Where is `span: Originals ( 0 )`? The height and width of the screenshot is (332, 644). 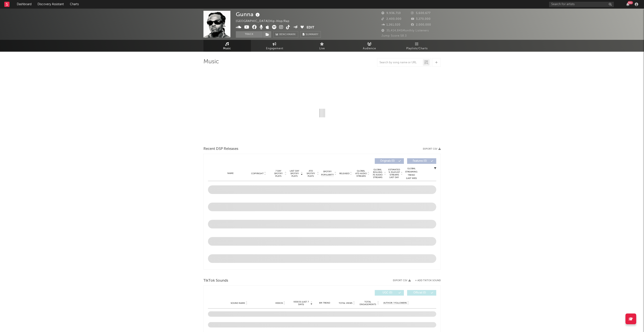
span: Originals ( 0 ) is located at coordinates (387, 161).